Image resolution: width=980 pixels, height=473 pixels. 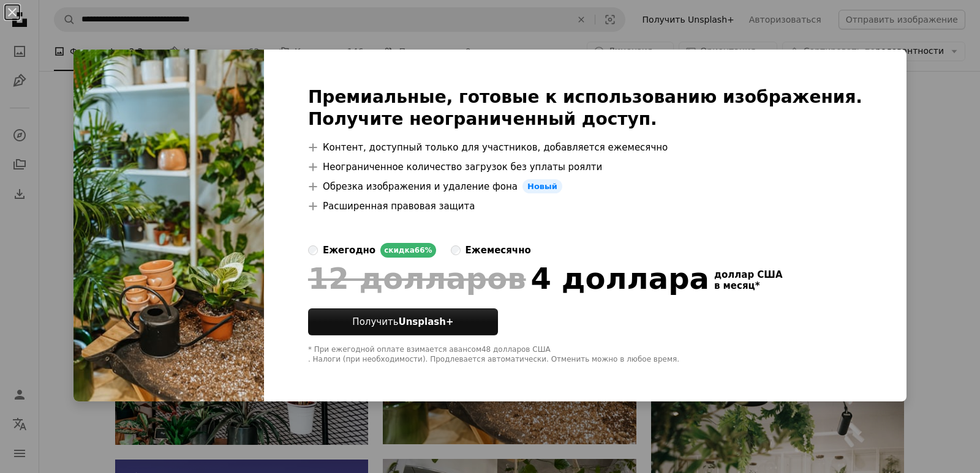 What do you see at coordinates (420, 187) in the screenshot?
I see `font: Обрезка изображения и удаление фона` at bounding box center [420, 187].